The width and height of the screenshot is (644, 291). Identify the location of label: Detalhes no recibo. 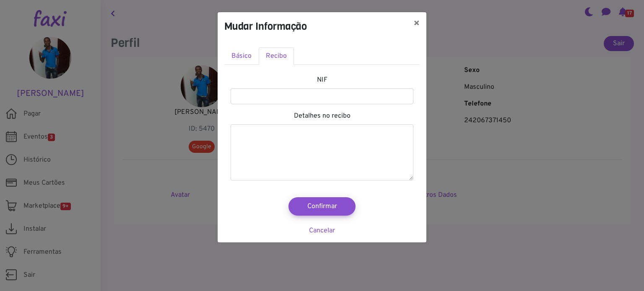
(322, 116).